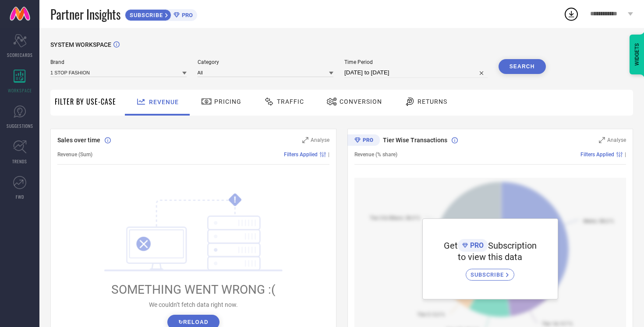 Image resolution: width=644 pixels, height=327 pixels. I want to click on span: Partner Insights, so click(85, 14).